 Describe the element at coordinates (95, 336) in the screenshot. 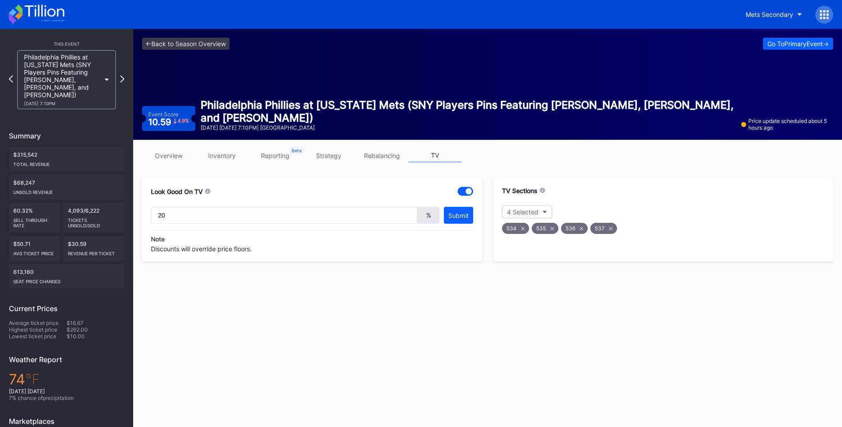

I see `div: $10.00` at that location.